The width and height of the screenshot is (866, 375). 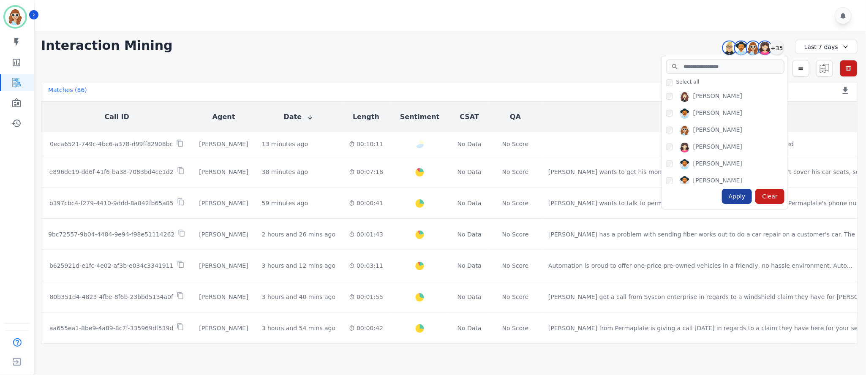 What do you see at coordinates (15, 17) in the screenshot?
I see `img: Bordered avatar` at bounding box center [15, 17].